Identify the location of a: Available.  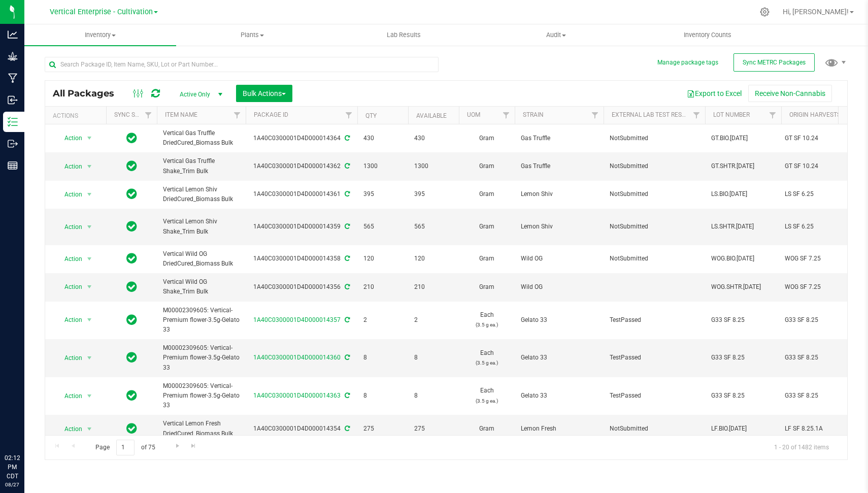
(432, 116).